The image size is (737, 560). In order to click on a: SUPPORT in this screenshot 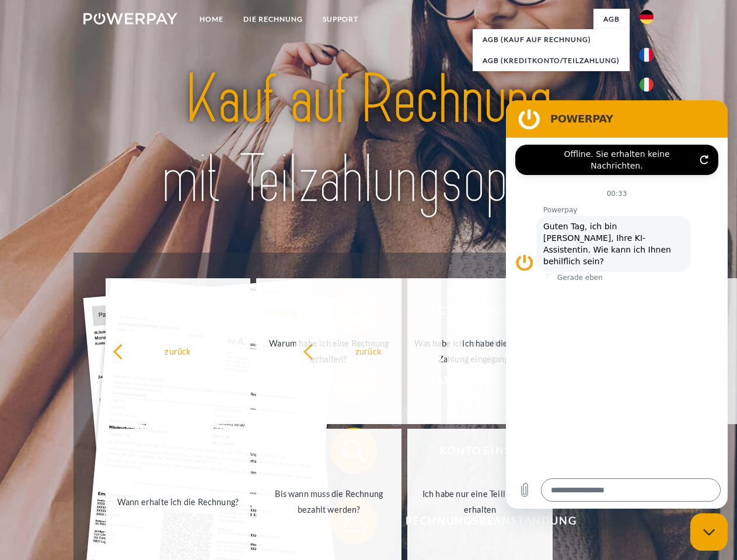, I will do `click(340, 20)`.